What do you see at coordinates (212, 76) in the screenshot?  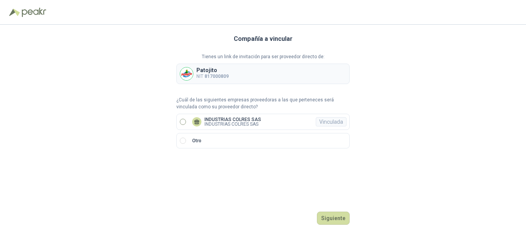 I see `p: NIT` at bounding box center [212, 76].